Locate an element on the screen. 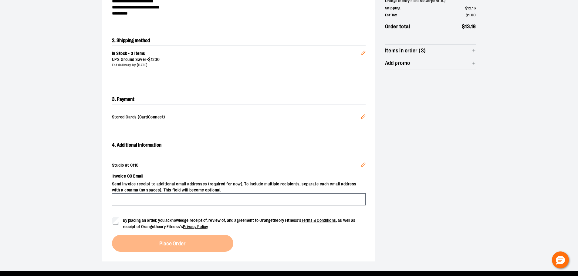  div: UPS Ground Saver - is located at coordinates (236, 60).